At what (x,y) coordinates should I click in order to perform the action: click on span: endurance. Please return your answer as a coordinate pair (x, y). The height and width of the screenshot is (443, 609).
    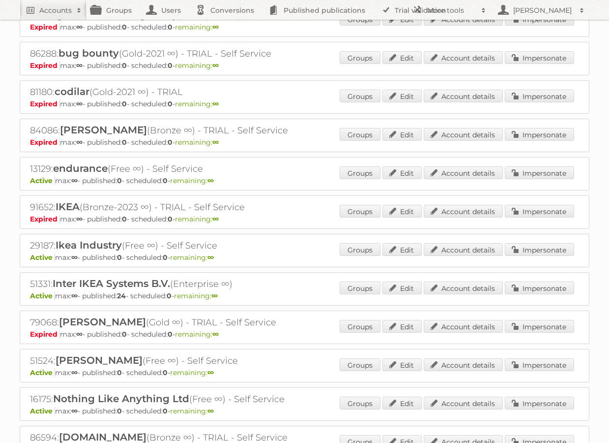
    Looking at the image, I should click on (80, 168).